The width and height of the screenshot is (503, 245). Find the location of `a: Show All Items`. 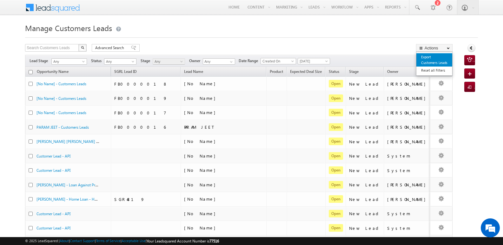

a: Show All Items is located at coordinates (230, 62).